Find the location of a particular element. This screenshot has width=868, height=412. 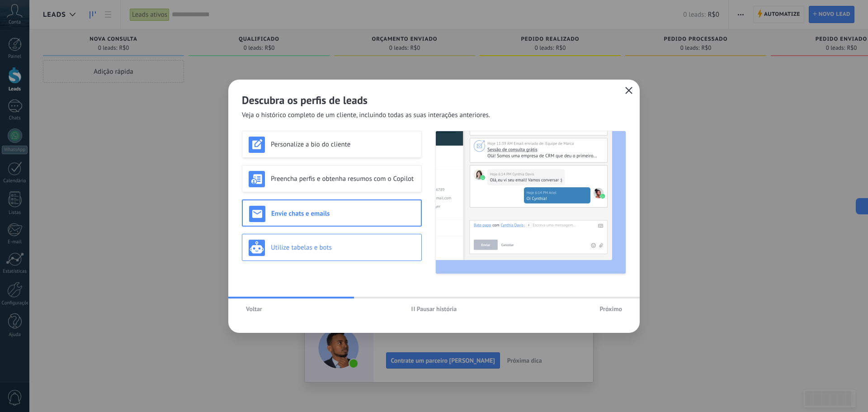

span: Veja o histórico completo de um cliente, incluindo todas as suas interações anteriores. is located at coordinates (366, 115).